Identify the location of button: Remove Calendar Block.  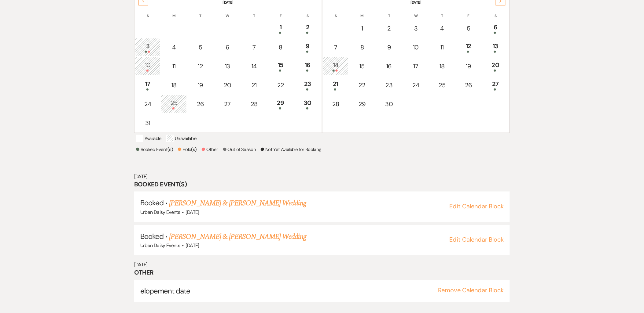
(471, 291).